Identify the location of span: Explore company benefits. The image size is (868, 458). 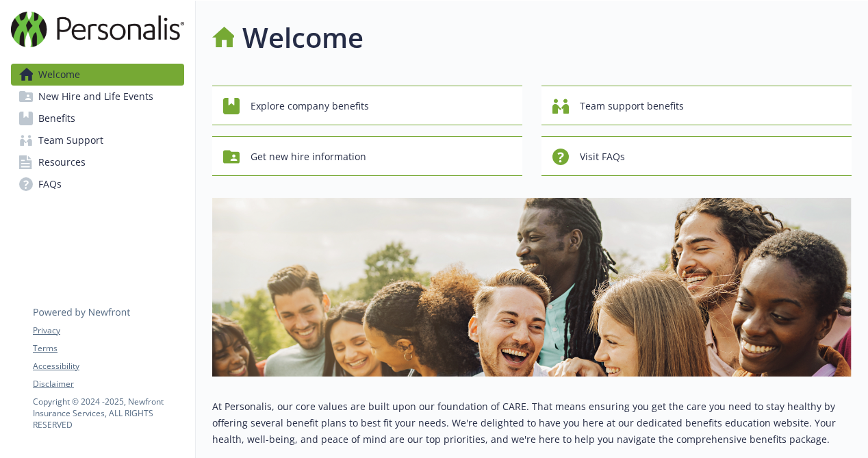
(309, 106).